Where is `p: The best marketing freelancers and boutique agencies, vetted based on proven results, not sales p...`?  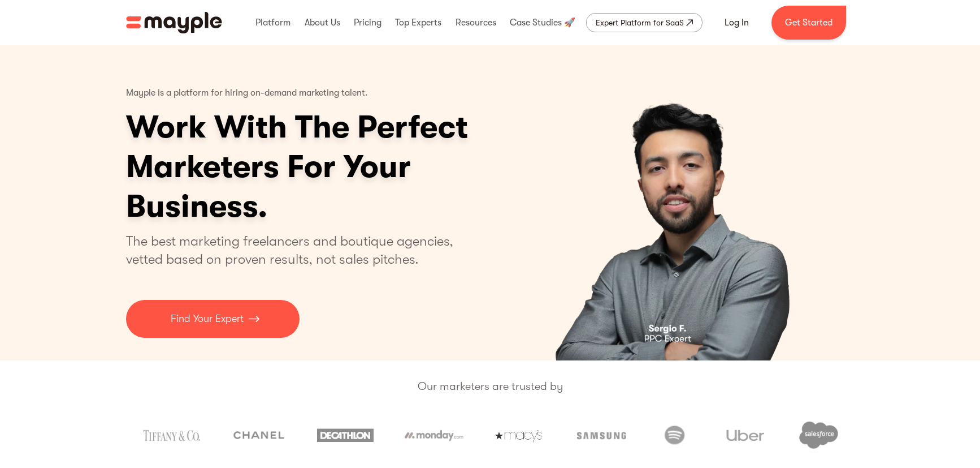 p: The best marketing freelancers and boutique agencies, vetted based on proven results, not sales p... is located at coordinates (296, 250).